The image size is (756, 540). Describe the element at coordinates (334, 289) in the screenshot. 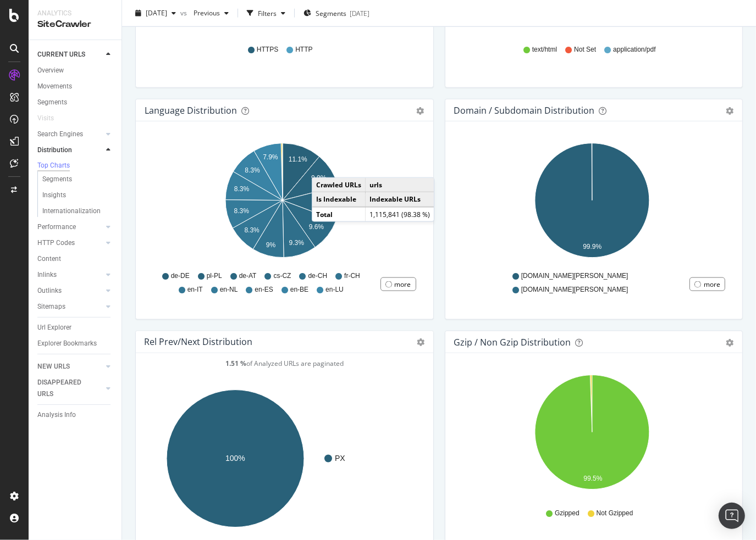

I see `span: en-LU` at that location.